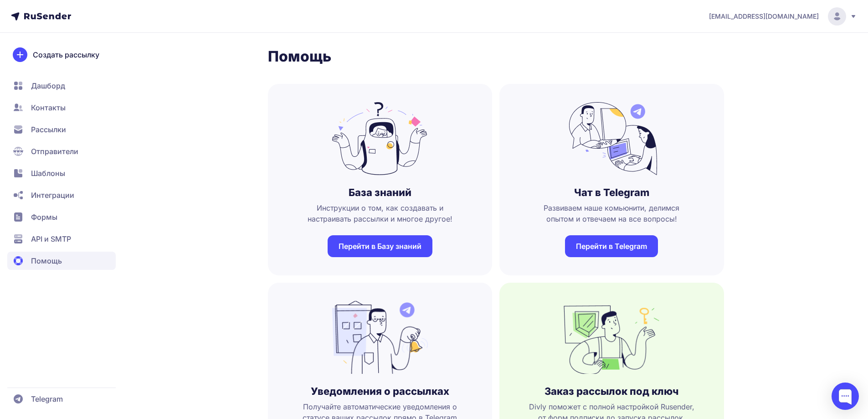 The width and height of the screenshot is (868, 419). Describe the element at coordinates (380, 246) in the screenshot. I see `a: Перейти в Базу знаний` at that location.